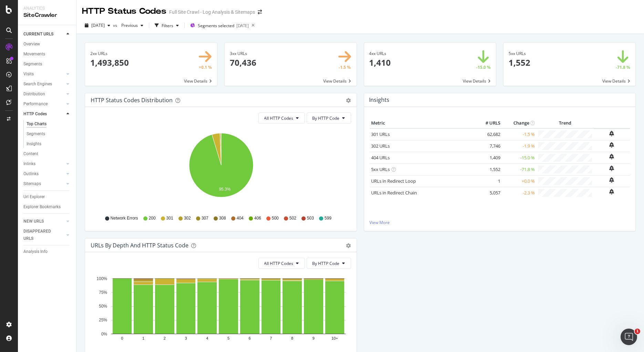 This screenshot has width=644, height=352. I want to click on text: 50%, so click(103, 306).